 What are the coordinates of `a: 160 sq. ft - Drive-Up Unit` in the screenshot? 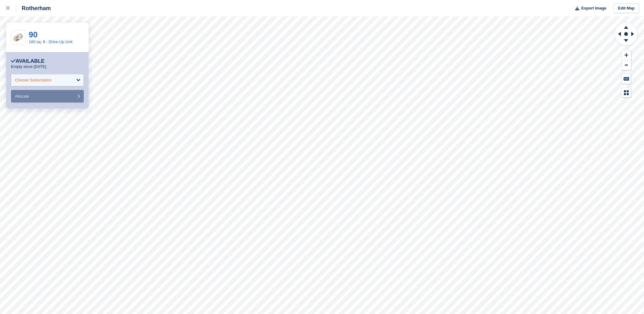 It's located at (50, 42).